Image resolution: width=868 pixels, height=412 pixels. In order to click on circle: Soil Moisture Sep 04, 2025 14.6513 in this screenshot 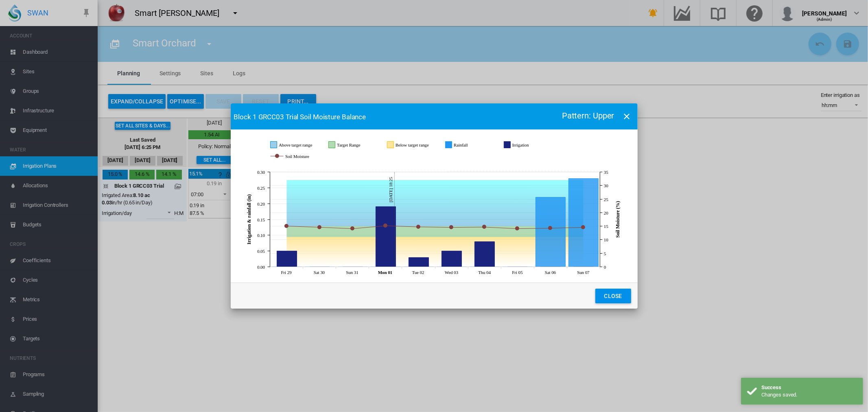, I will do `click(484, 227)`.